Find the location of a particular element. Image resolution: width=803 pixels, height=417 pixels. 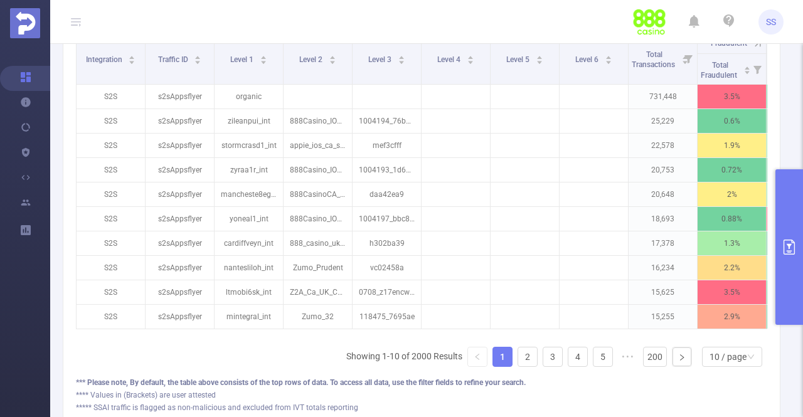

p: 22,578 is located at coordinates (663, 146).